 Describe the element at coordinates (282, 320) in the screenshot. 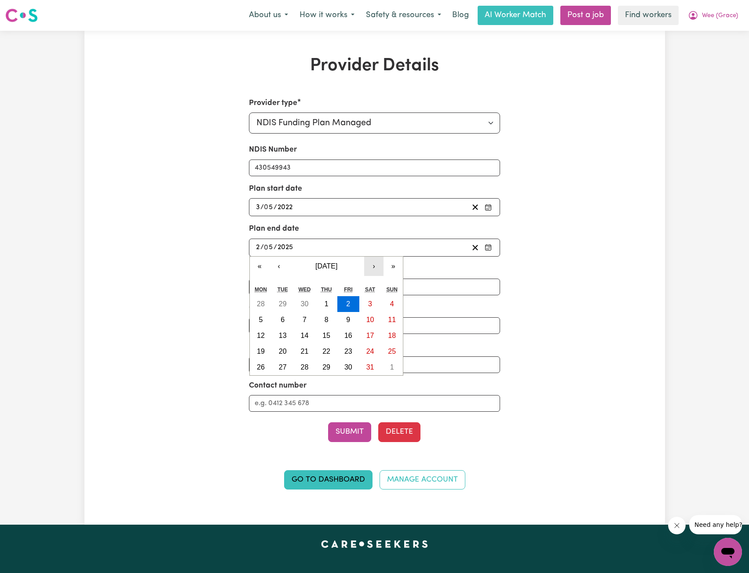

I see `abbr: 6 May 2025` at that location.